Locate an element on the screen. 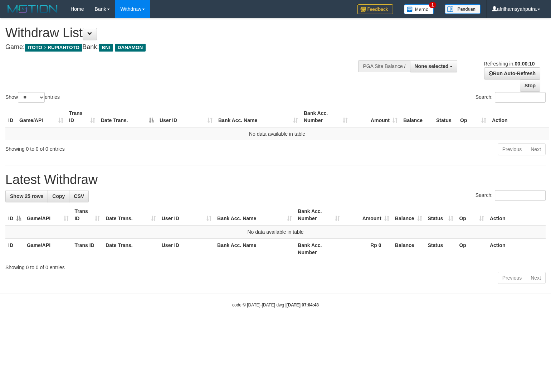 This screenshot has width=551, height=392. span: DANAMON is located at coordinates (130, 48).